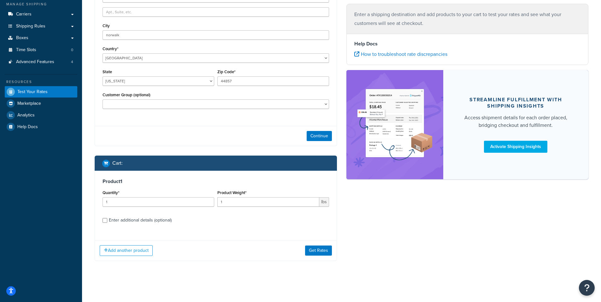  What do you see at coordinates (41, 115) in the screenshot?
I see `a: Analytics` at bounding box center [41, 115].